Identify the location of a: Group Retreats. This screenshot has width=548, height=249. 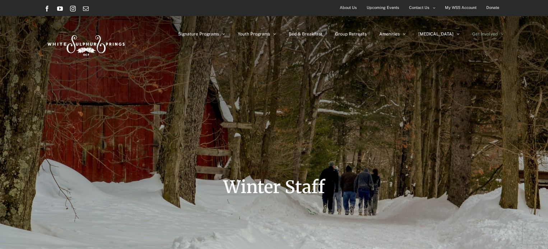
(351, 34).